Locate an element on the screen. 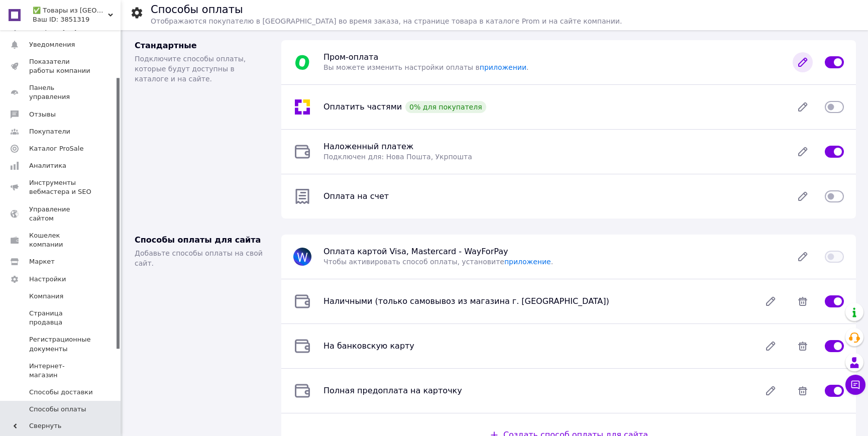 This screenshot has height=436, width=868. span: Оплатить частями is located at coordinates (363, 107).